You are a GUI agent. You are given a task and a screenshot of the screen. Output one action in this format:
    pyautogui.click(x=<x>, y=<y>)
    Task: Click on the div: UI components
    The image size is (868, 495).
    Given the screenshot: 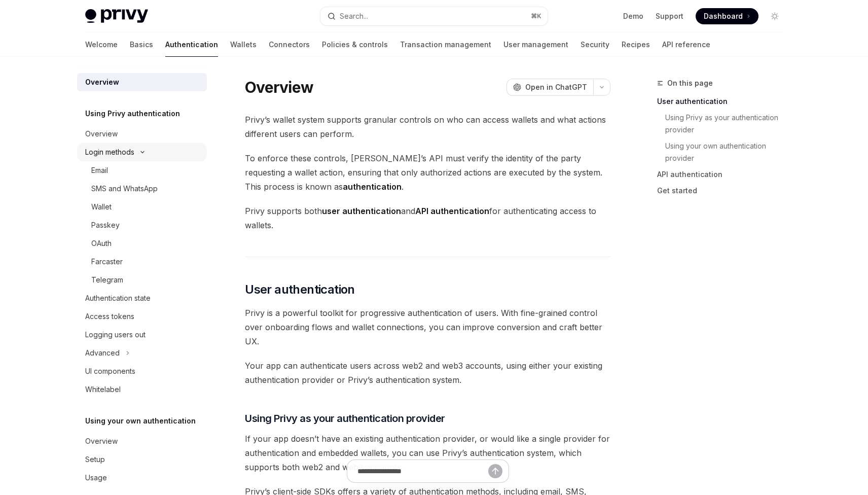 What is the action you would take?
    pyautogui.click(x=110, y=371)
    